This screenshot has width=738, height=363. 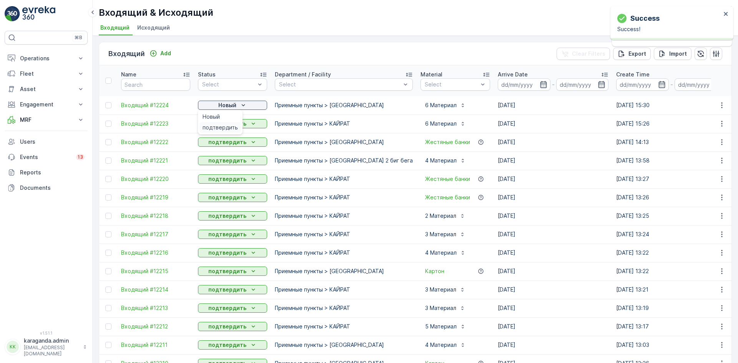 What do you see at coordinates (220, 128) in the screenshot?
I see `span: подтвердить` at bounding box center [220, 128].